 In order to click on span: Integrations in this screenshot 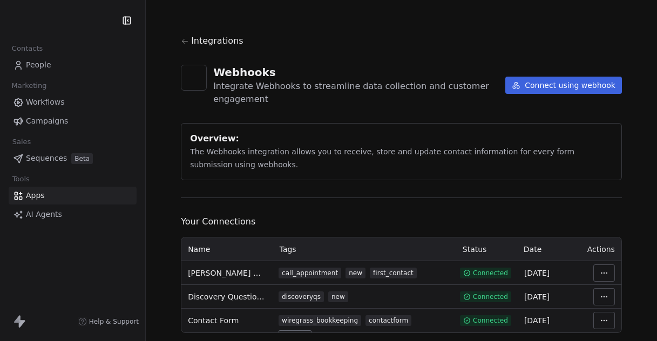, I will do `click(217, 41)`.